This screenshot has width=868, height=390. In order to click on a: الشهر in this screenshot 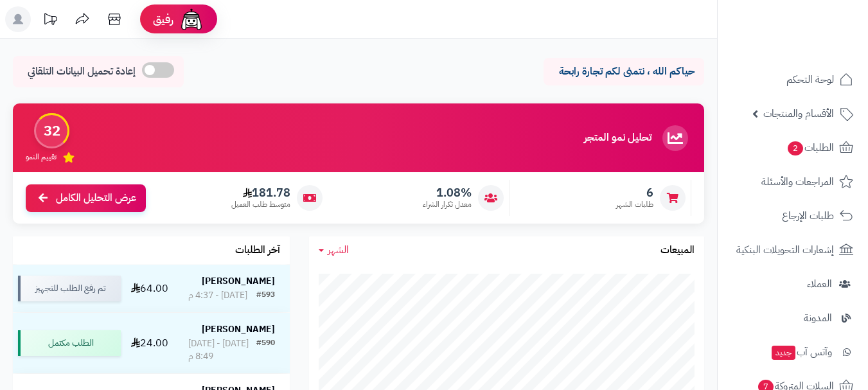, I will do `click(334, 250)`.